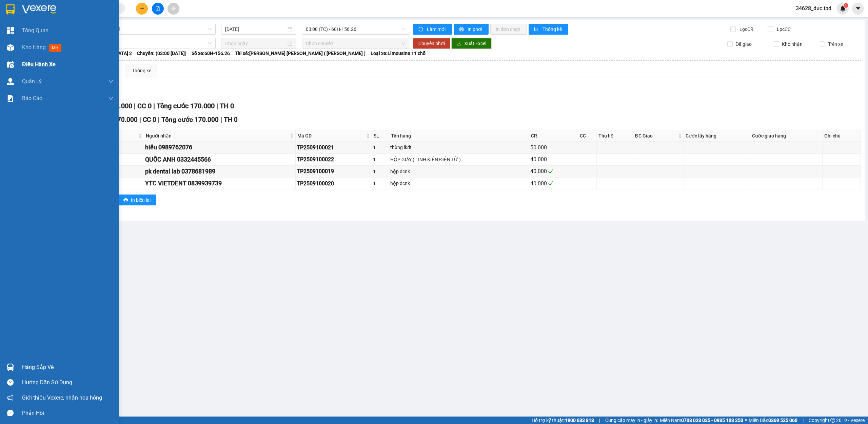 This screenshot has height=424, width=868. Describe the element at coordinates (111, 99) in the screenshot. I see `span: down` at that location.